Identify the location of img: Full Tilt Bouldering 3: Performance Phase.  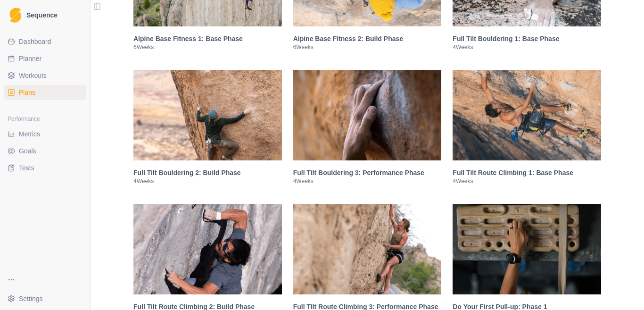
(367, 115).